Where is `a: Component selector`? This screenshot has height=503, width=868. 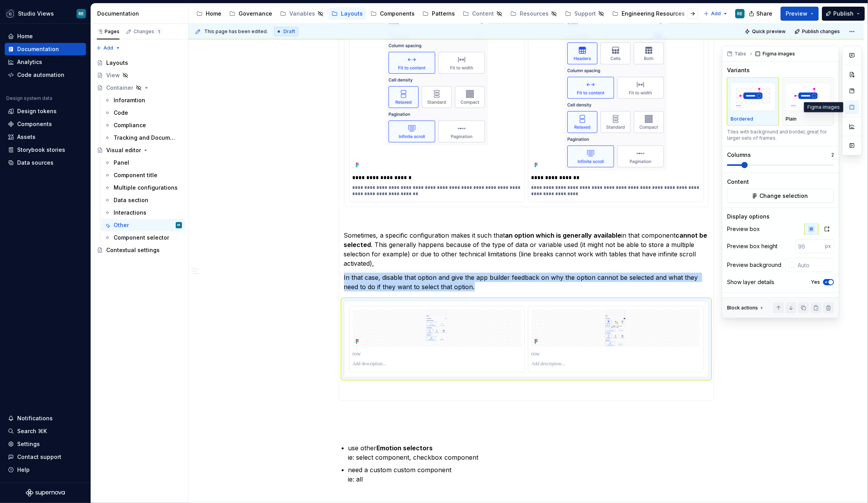
a: Component selector is located at coordinates (143, 237).